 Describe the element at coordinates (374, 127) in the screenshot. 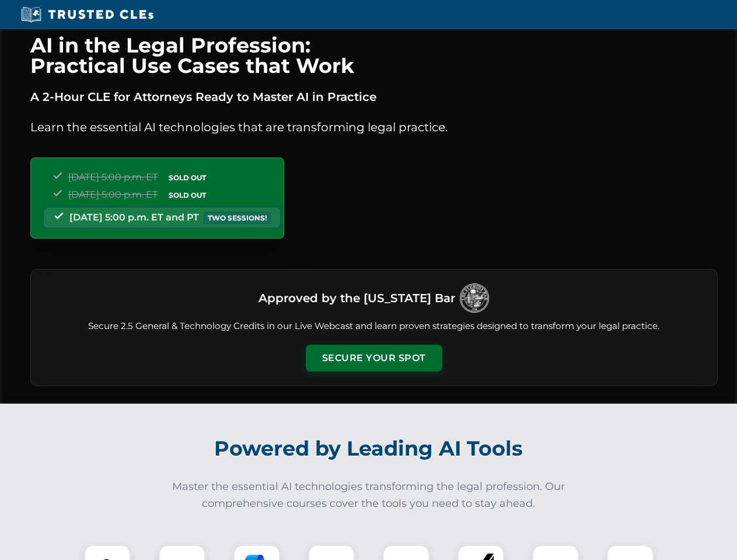

I see `p: Learn the essential AI technologies that are transforming legal practice.` at that location.